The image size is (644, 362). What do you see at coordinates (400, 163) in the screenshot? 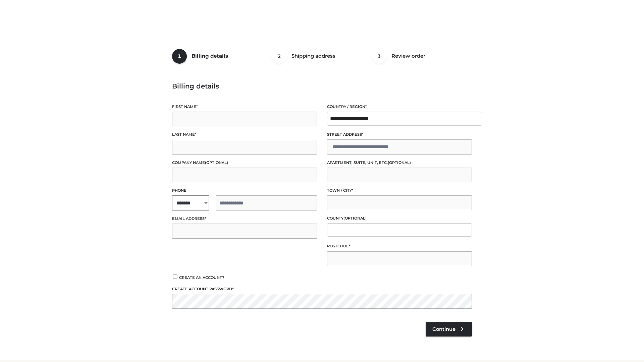
I see `label: Apartment, suite, unit, etc.` at bounding box center [400, 163].